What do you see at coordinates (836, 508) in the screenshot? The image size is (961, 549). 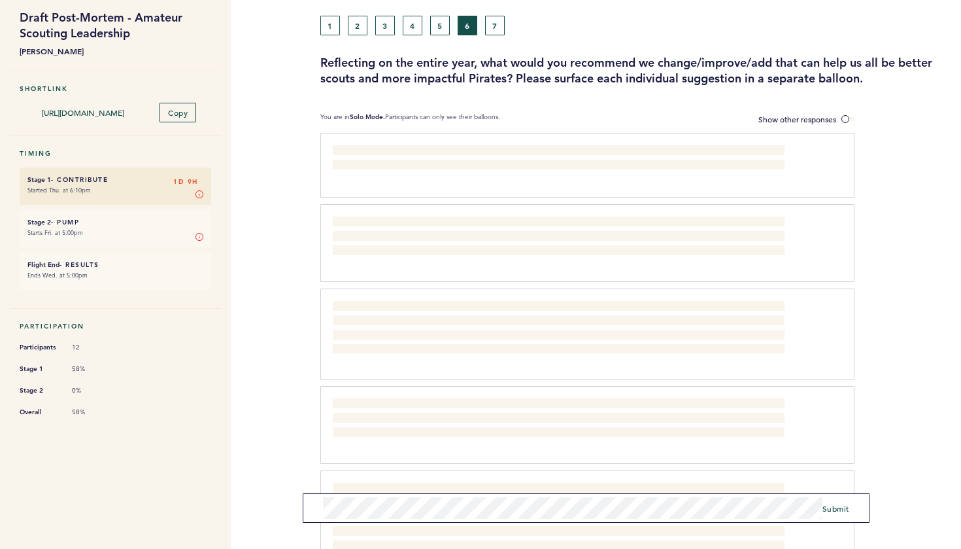 I see `button: Submit` at bounding box center [836, 508].